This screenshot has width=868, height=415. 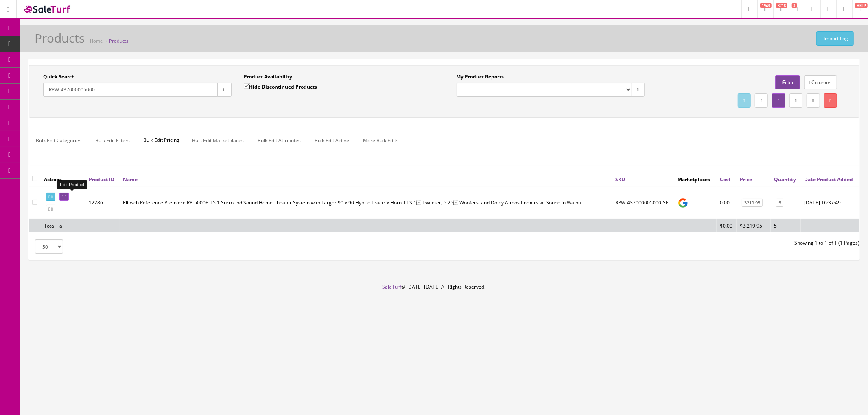 What do you see at coordinates (332, 140) in the screenshot?
I see `a: Bulk Edit Active` at bounding box center [332, 140].